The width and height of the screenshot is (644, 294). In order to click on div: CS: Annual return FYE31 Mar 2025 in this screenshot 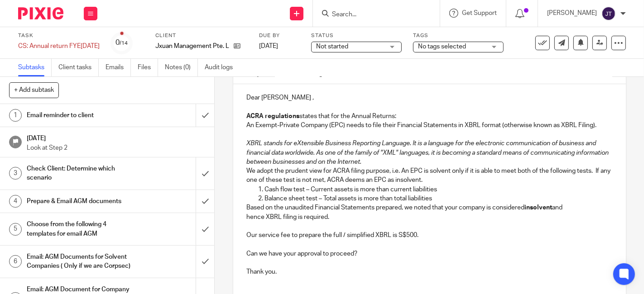, I will do `click(59, 46)`.